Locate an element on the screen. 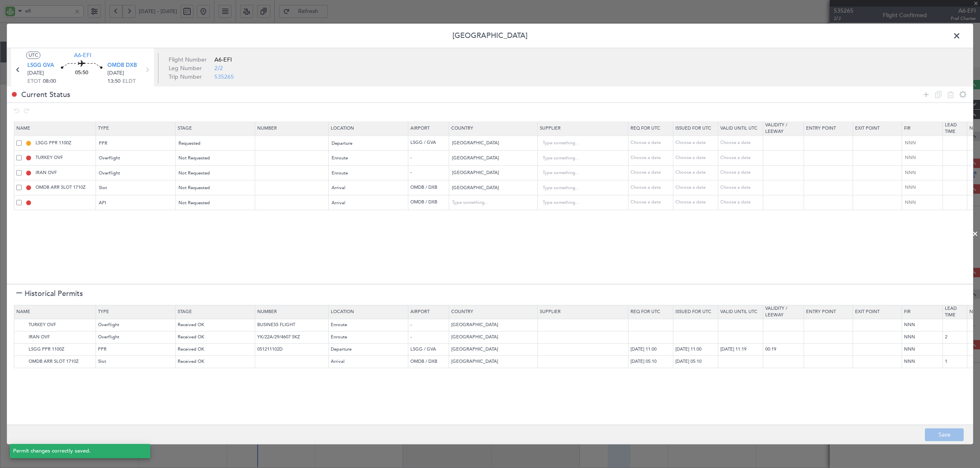 The height and width of the screenshot is (468, 980). th: Lead Time is located at coordinates (955, 312).